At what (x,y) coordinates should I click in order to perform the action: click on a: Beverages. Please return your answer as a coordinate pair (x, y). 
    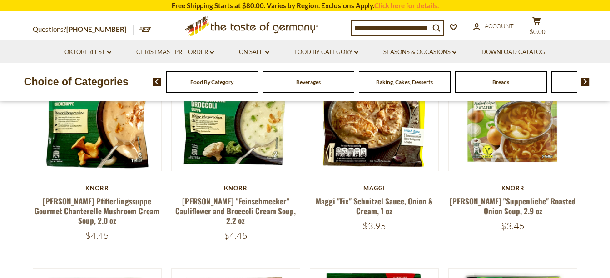
    Looking at the image, I should click on (308, 82).